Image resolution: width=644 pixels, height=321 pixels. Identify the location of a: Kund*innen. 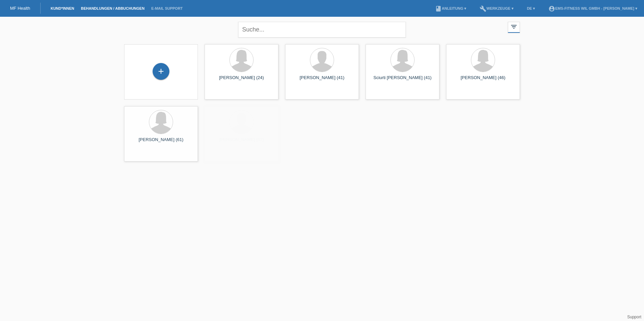
(63, 8).